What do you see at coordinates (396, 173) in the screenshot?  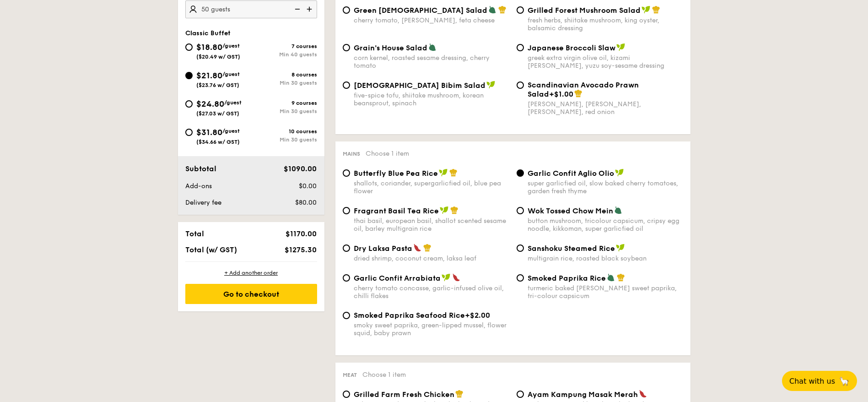 I see `span: Butterfly Blue Pea Rice` at bounding box center [396, 173].